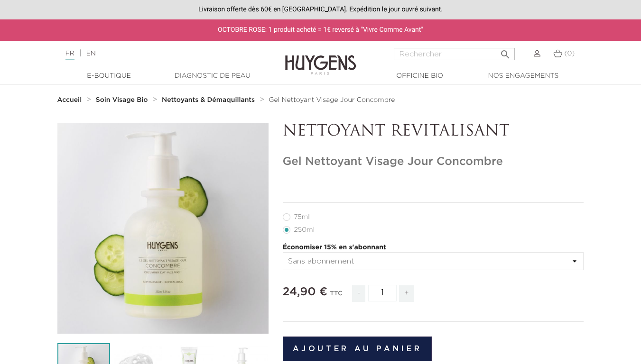  What do you see at coordinates (305, 292) in the screenshot?
I see `span: 24,90 €` at bounding box center [305, 292].